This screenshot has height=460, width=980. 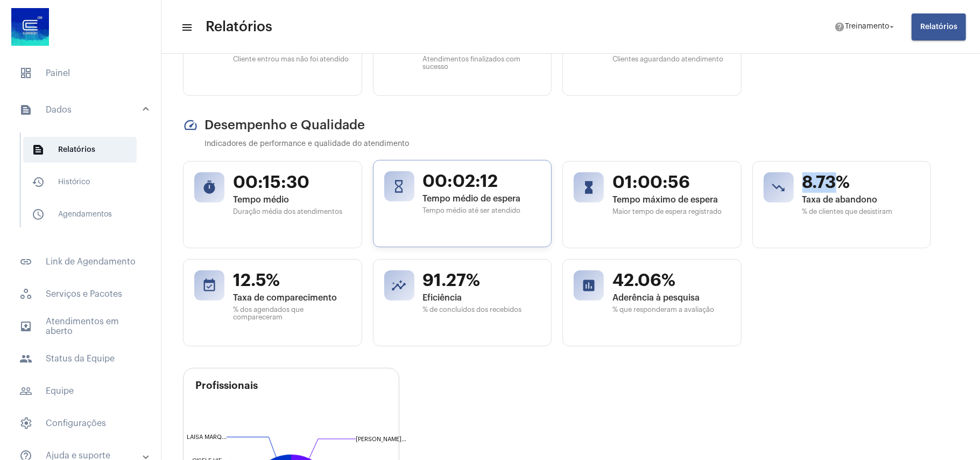 What do you see at coordinates (892, 27) in the screenshot?
I see `mat-icon: arrow_drop_down` at bounding box center [892, 27].